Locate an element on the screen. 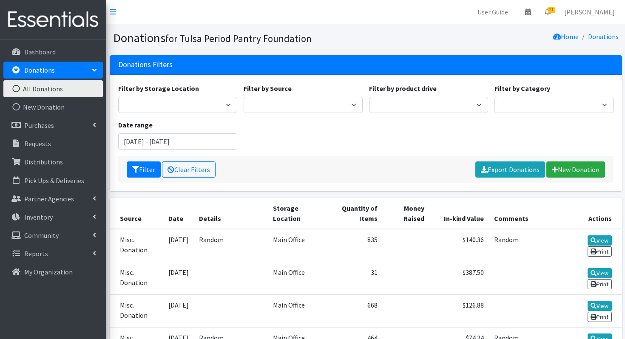  td: 31 is located at coordinates (354, 278).